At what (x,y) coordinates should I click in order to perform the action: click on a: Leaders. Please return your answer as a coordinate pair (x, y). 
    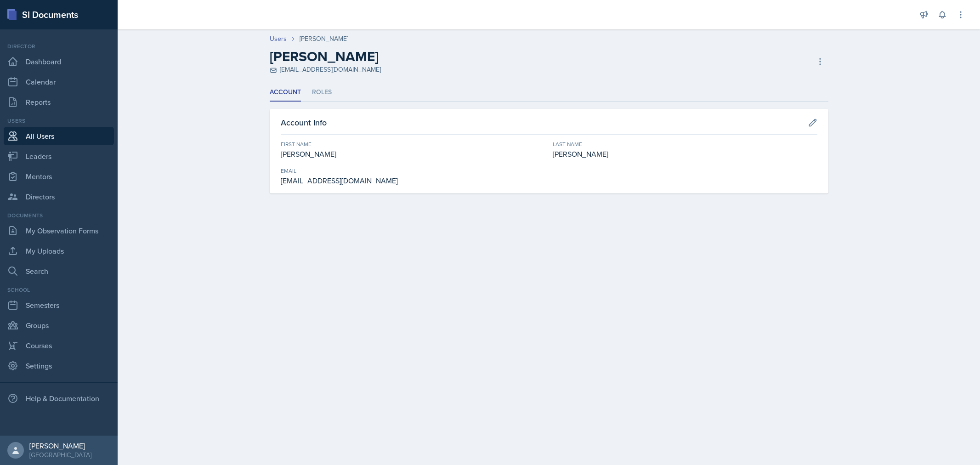
    Looking at the image, I should click on (59, 156).